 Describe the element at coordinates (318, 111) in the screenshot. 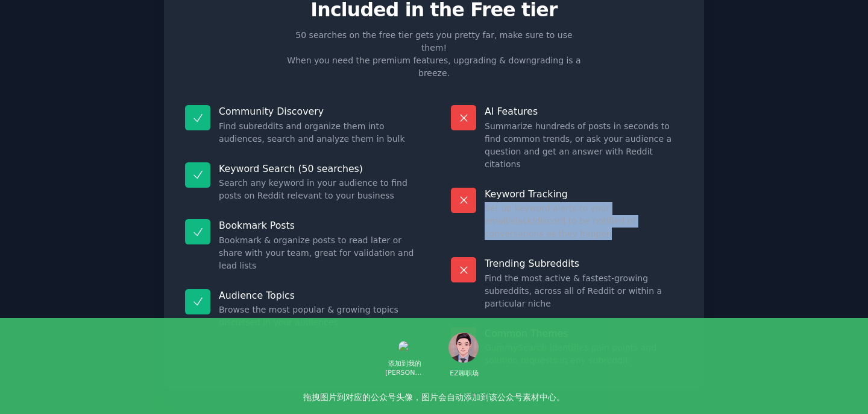

I see `p: Community Discovery` at that location.